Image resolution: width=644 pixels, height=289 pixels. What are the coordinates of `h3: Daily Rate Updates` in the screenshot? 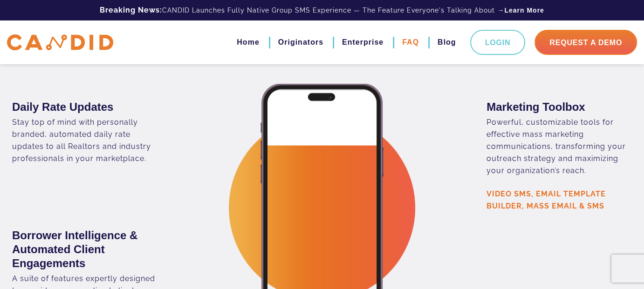 It's located at (85, 107).